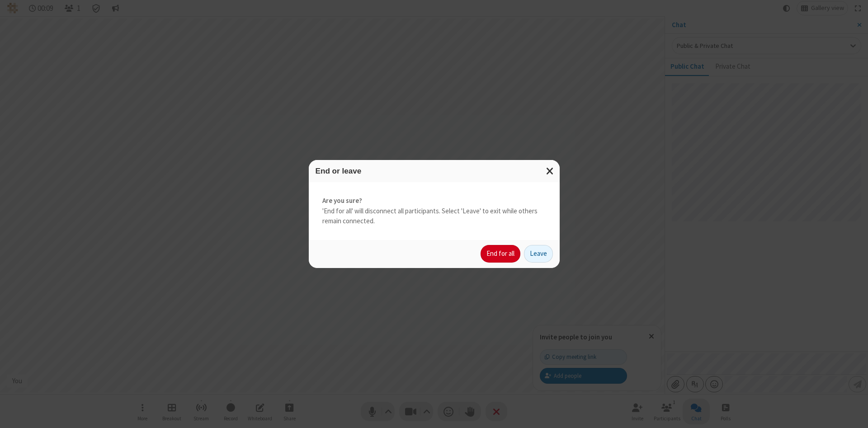 Image resolution: width=868 pixels, height=428 pixels. What do you see at coordinates (551, 171) in the screenshot?
I see `button: Close modal` at bounding box center [551, 171].